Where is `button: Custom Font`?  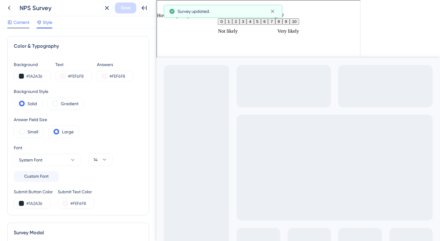 button: Custom Font is located at coordinates (36, 176).